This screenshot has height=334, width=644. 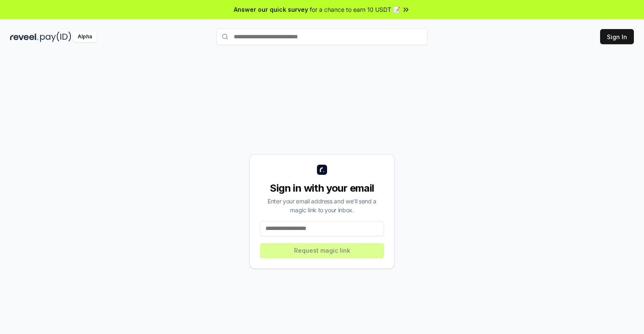 I want to click on div: Alpha, so click(x=85, y=36).